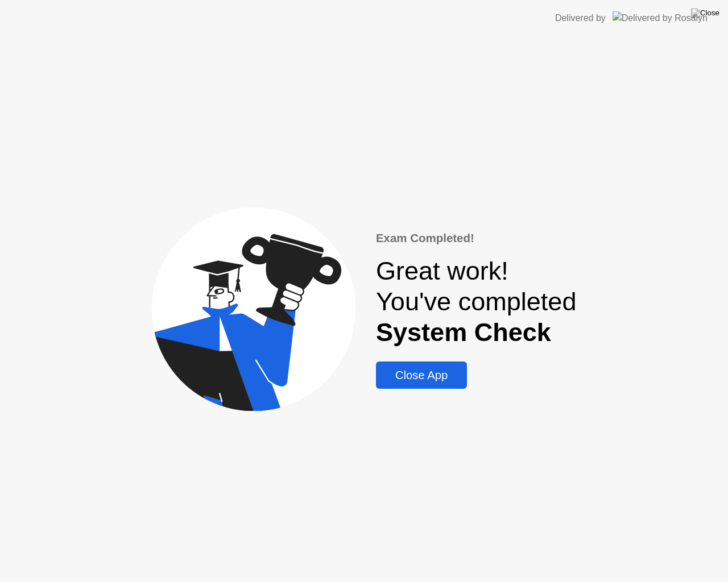 The image size is (728, 582). Describe the element at coordinates (422, 375) in the screenshot. I see `div: Close App` at that location.